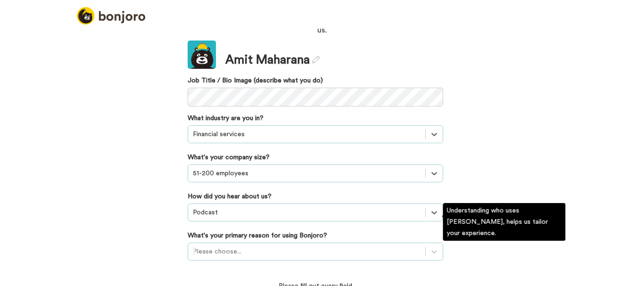  Describe the element at coordinates (111, 16) in the screenshot. I see `img: logo_full.png` at that location.